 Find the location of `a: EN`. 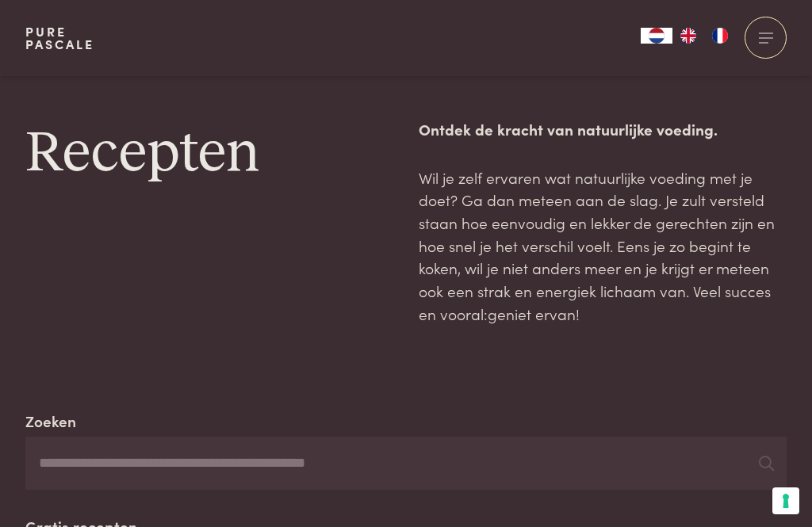

a: EN is located at coordinates (688, 35).